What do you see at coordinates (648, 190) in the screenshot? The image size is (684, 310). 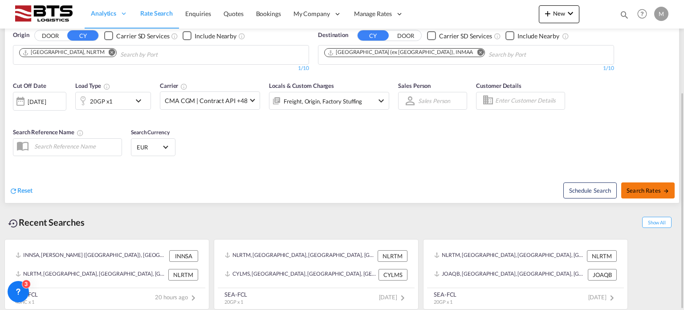 I see `span: Search Rates` at bounding box center [648, 190].